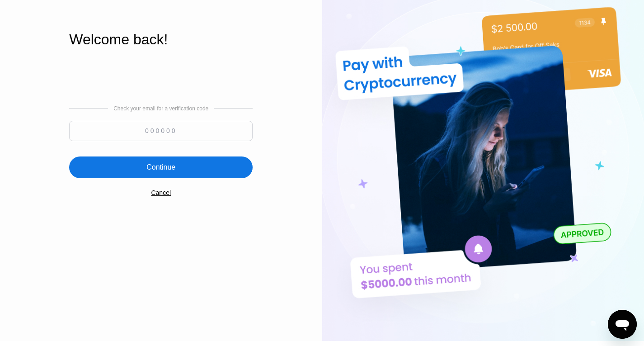 The height and width of the screenshot is (346, 644). Describe the element at coordinates (161, 167) in the screenshot. I see `div: Continue` at that location.